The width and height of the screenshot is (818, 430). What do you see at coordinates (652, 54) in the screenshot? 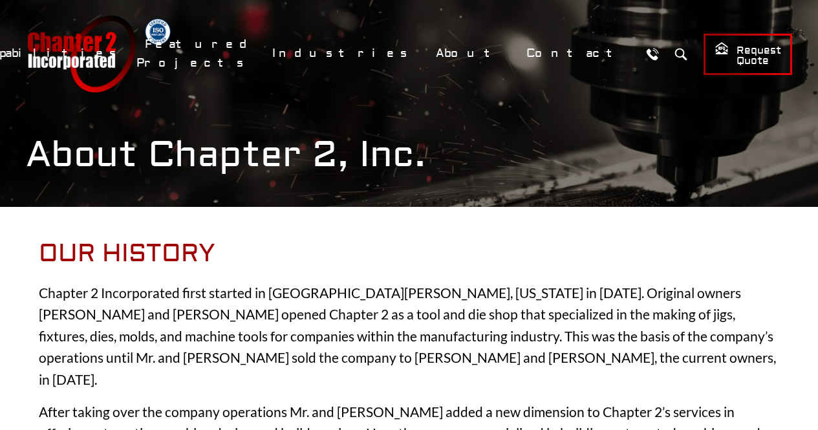
I see `a: Call Us` at bounding box center [652, 54].